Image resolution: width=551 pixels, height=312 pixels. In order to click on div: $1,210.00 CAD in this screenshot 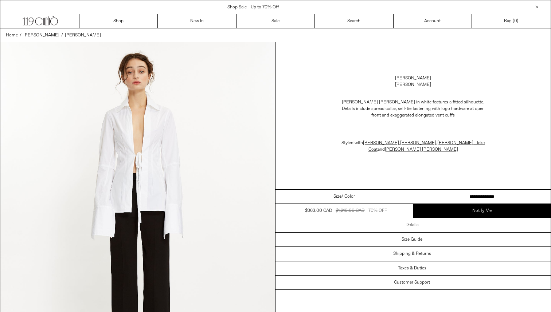, I will do `click(350, 211)`.